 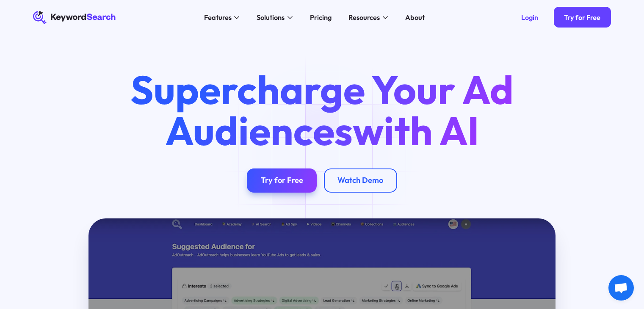 I want to click on a: About, so click(x=415, y=17).